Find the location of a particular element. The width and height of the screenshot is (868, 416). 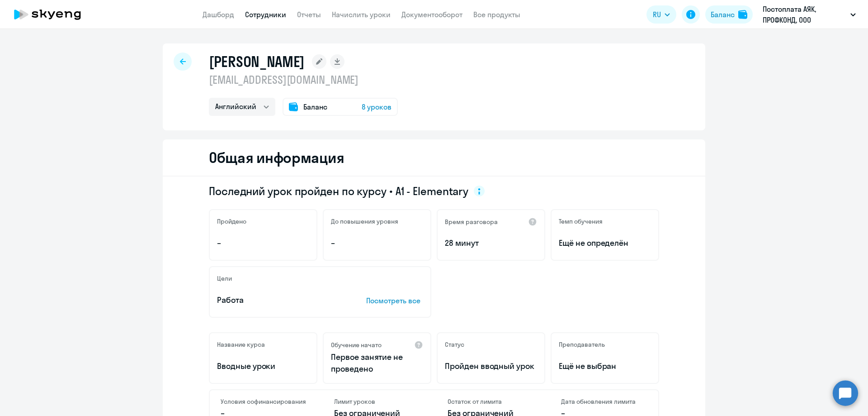

p: 28 минут is located at coordinates (491, 243).